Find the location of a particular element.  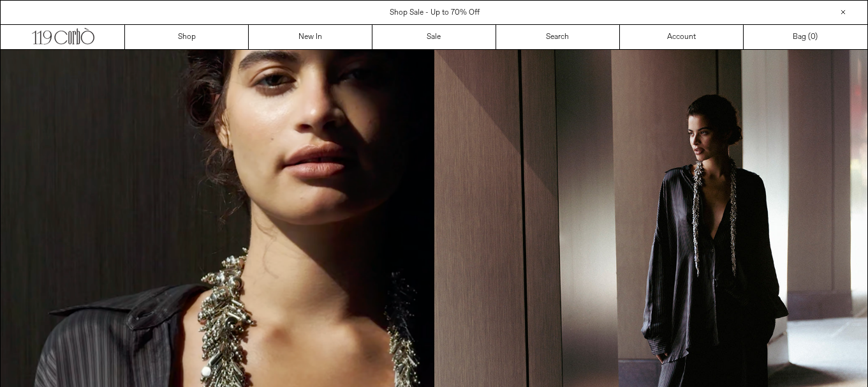

span: 0 is located at coordinates (813, 37).